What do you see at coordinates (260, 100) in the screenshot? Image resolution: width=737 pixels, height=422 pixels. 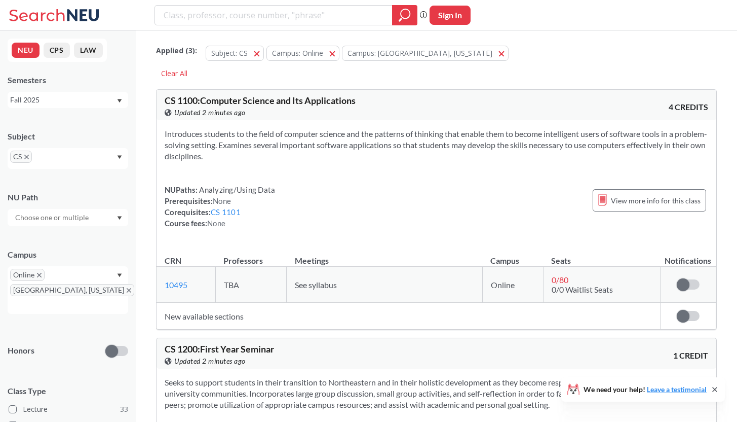 I see `span: CS 1100 : Computer Science and Its Applications` at bounding box center [260, 100].